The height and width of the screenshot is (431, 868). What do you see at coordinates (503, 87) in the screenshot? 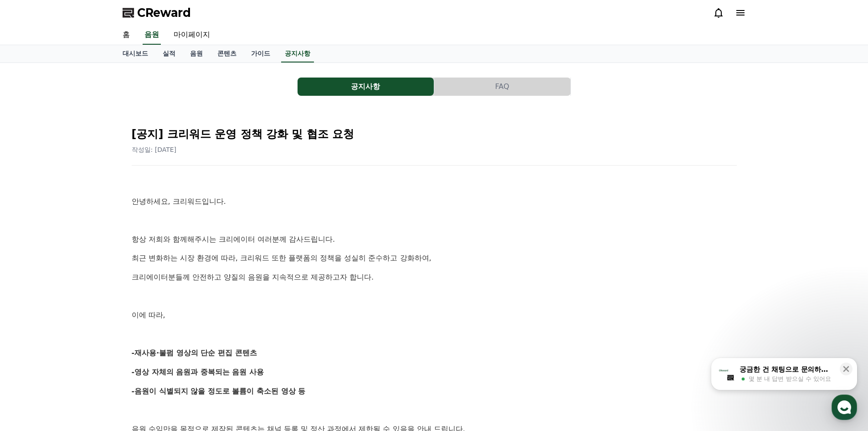
I see `a: FAQ` at bounding box center [503, 87].